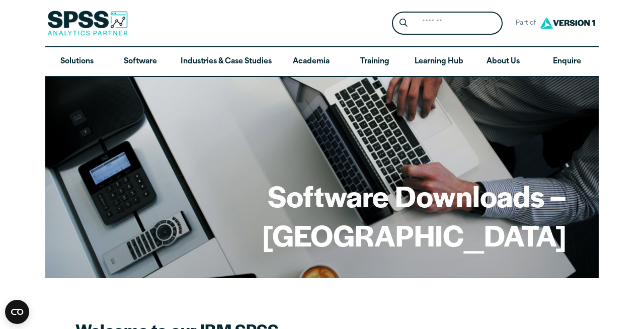 The width and height of the screenshot is (644, 329). Describe the element at coordinates (140, 62) in the screenshot. I see `a: Software` at that location.